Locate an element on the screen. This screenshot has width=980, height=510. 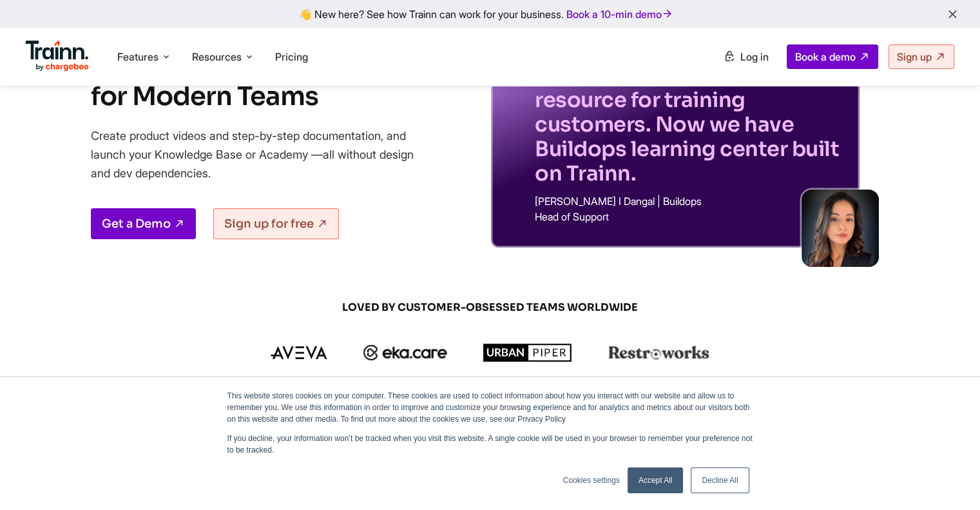
a: Sign up is located at coordinates (921, 57).